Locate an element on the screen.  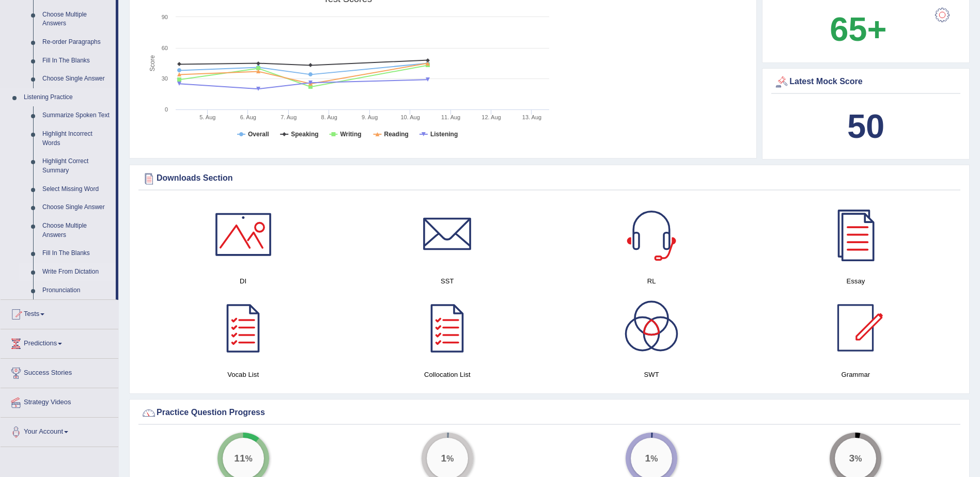
tspan: 12. Aug is located at coordinates (491, 117).